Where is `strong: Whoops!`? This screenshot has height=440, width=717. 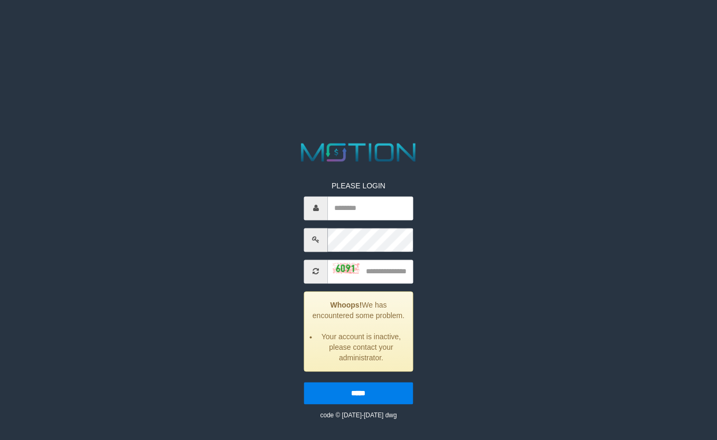 strong: Whoops! is located at coordinates (346, 305).